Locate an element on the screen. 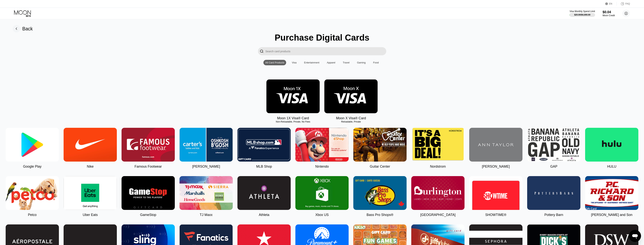 The width and height of the screenshot is (644, 245). div: Visa is located at coordinates (294, 62).